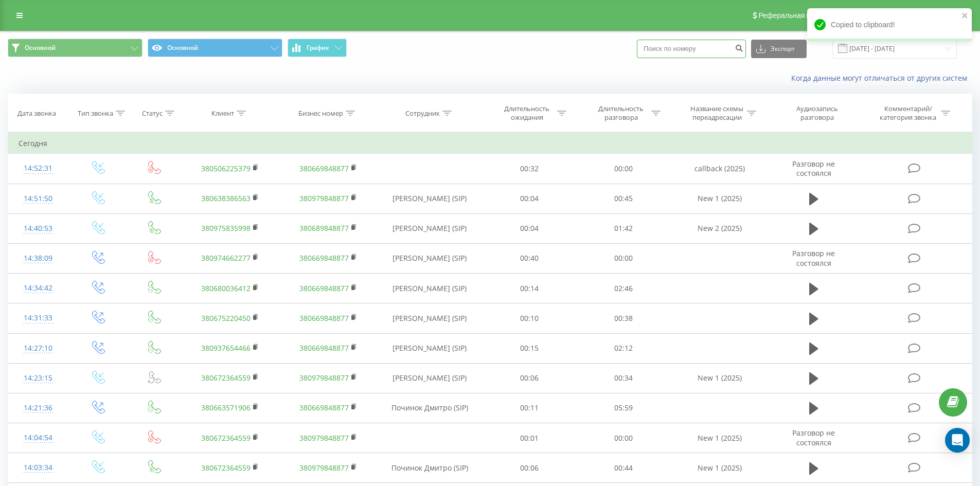  Describe the element at coordinates (800, 15) in the screenshot. I see `span: Реферальная программа` at that location.